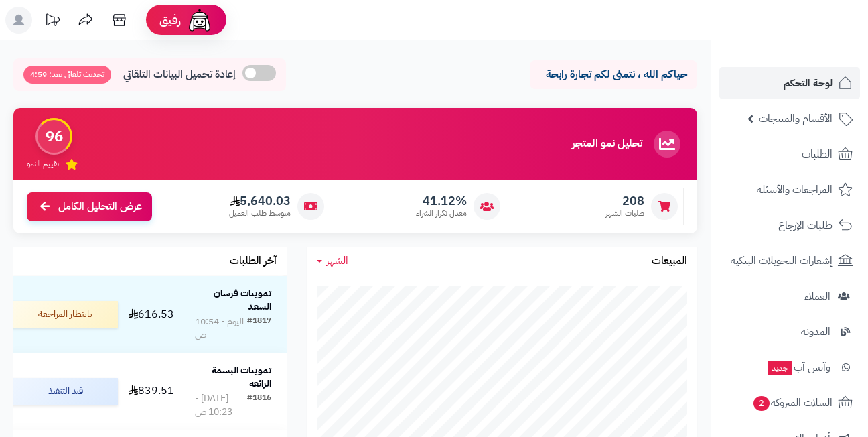 The height and width of the screenshot is (437, 868). What do you see at coordinates (782, 261) in the screenshot?
I see `span: إشعارات التحويلات البنكية` at bounding box center [782, 261].